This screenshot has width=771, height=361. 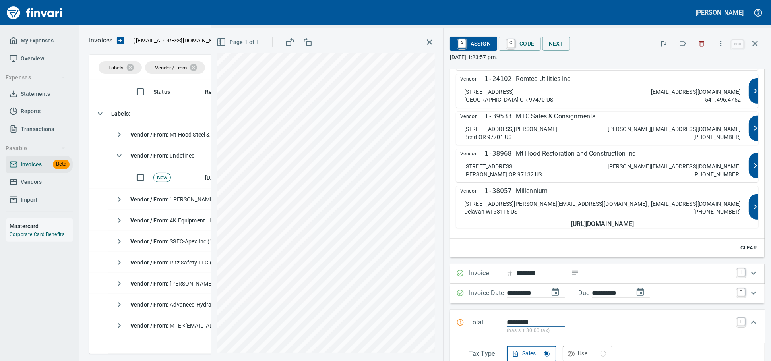 What do you see at coordinates (35, 13) in the screenshot?
I see `a: Finvari` at bounding box center [35, 13].